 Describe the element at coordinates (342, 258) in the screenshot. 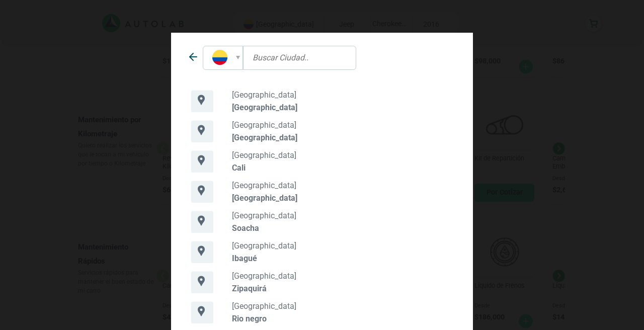

I see `p: Ibagué` at that location.